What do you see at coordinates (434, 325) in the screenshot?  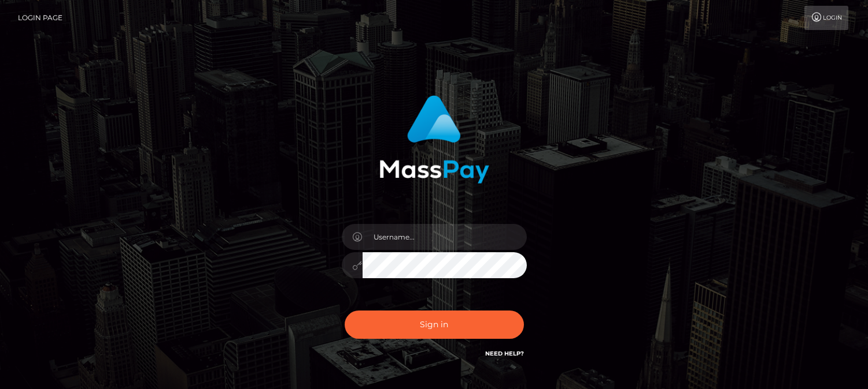 I see `button: Sign in` at bounding box center [434, 325].